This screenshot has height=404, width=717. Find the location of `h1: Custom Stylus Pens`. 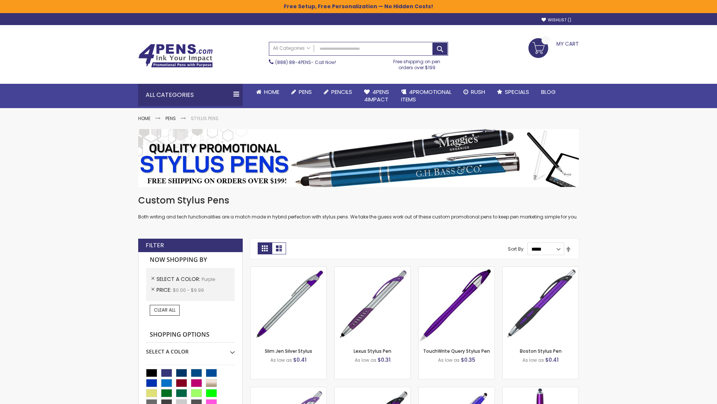

h1: Custom Stylus Pens is located at coordinates (359, 200).